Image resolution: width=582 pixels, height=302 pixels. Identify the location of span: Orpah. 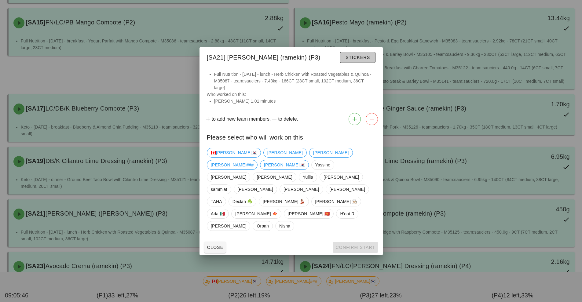
(262, 226).